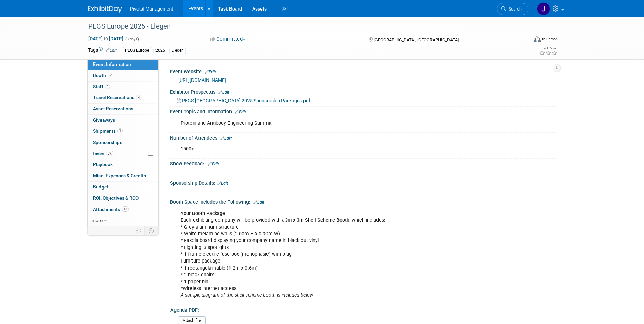 This screenshot has width=644, height=324. What do you see at coordinates (549, 39) in the screenshot?
I see `div: In-Person` at bounding box center [549, 39].